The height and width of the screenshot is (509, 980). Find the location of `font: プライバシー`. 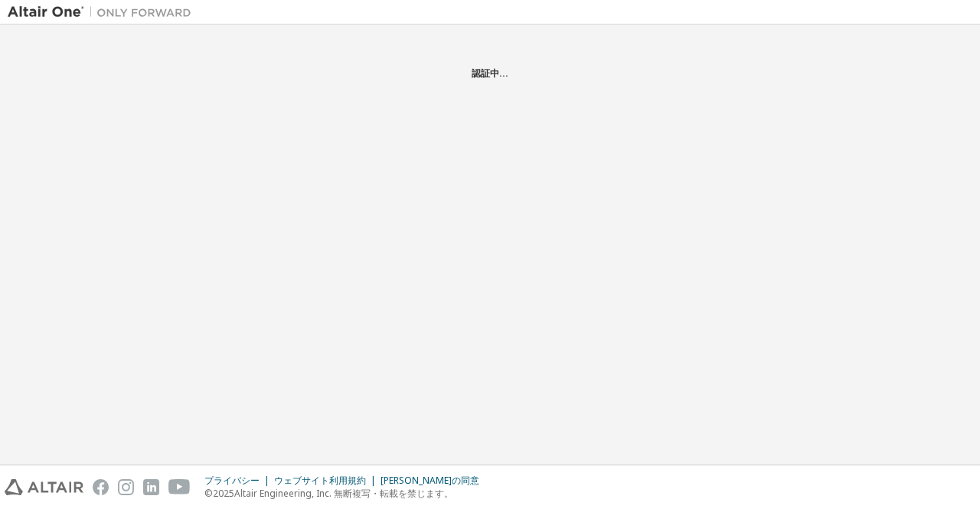

font: プライバシー is located at coordinates (232, 480).